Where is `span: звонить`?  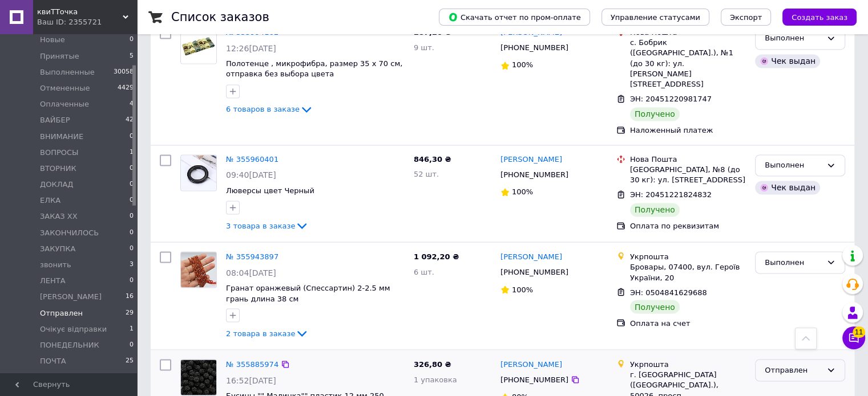
span: звонить is located at coordinates (56, 265).